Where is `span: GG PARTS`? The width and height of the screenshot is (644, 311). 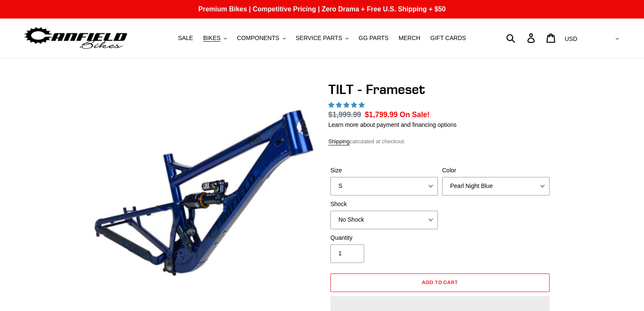 span: GG PARTS is located at coordinates (374, 38).